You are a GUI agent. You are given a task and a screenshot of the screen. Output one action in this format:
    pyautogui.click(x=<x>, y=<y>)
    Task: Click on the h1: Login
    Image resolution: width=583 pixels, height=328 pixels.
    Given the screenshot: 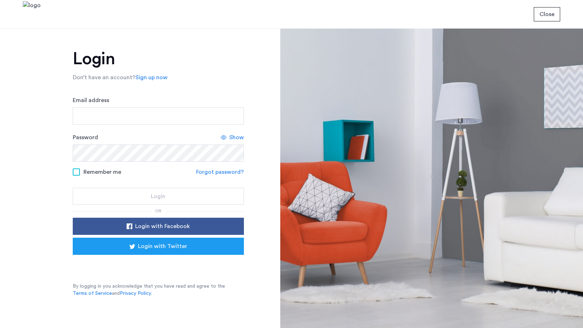 What is the action you would take?
    pyautogui.click(x=158, y=59)
    